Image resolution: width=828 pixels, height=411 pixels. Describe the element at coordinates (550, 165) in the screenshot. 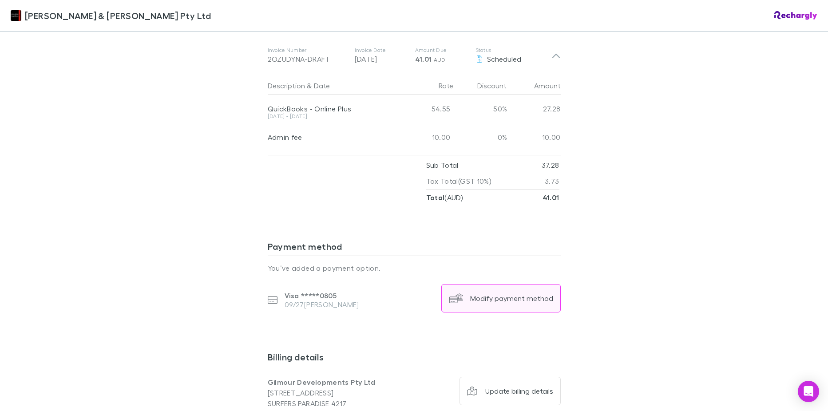

I see `p: 37.28` at that location.